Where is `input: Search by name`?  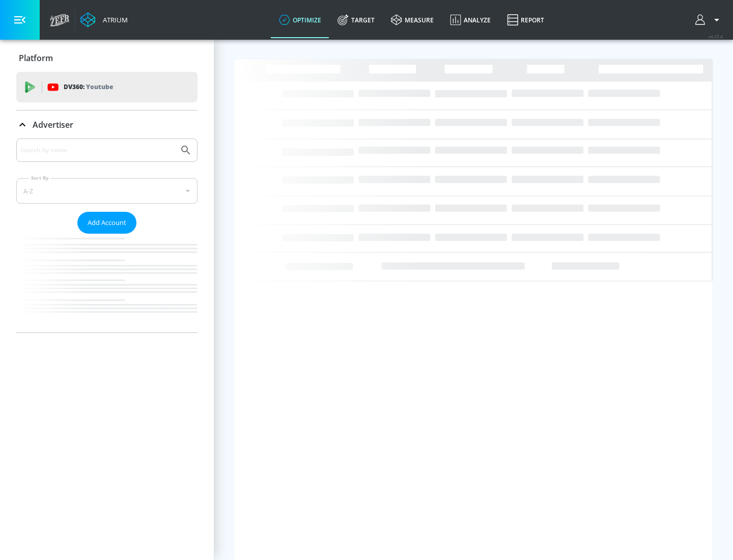 input: Search by name is located at coordinates (98, 150).